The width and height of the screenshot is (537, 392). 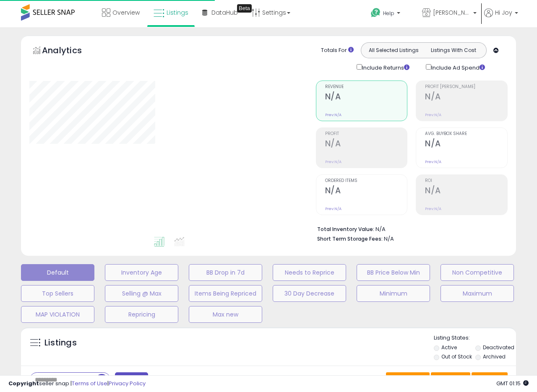 I want to click on button: Needs to Reprice, so click(x=309, y=272).